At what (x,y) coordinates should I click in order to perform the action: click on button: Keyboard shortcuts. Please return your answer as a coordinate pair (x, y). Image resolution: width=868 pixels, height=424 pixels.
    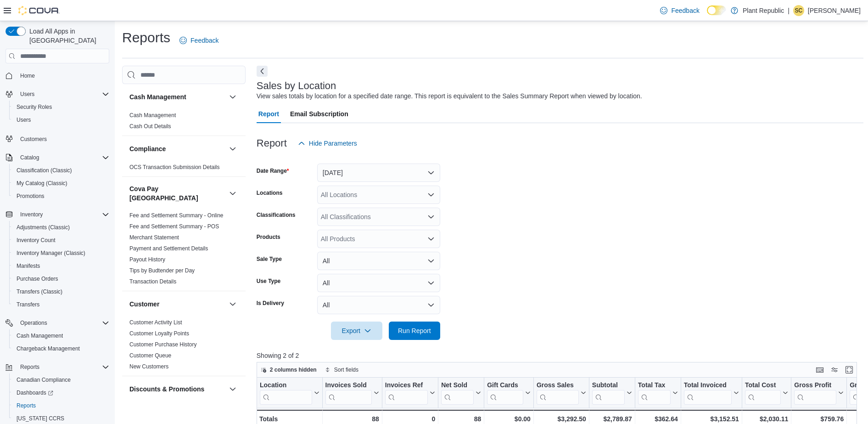
    Looking at the image, I should click on (820, 370).